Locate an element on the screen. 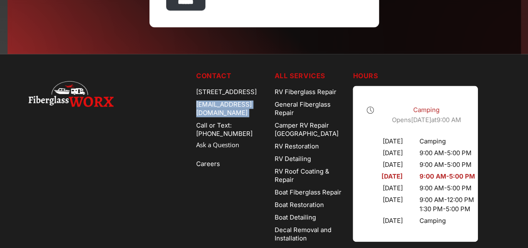 The height and width of the screenshot is (248, 528). a: Ask a Question is located at coordinates (232, 145).